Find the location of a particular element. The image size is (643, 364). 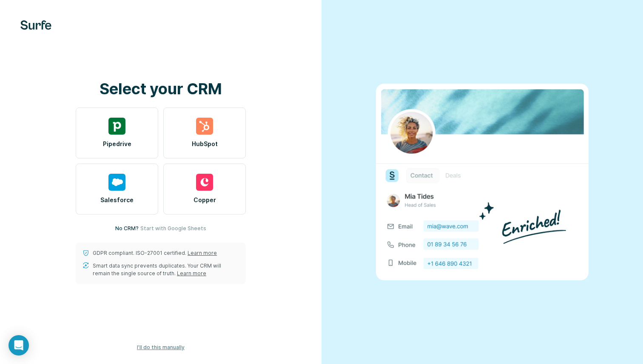

p: No CRM? is located at coordinates (127, 228).